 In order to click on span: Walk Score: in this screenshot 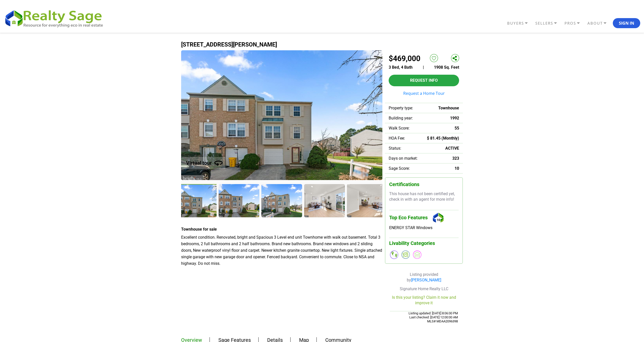, I will do `click(399, 128)`.